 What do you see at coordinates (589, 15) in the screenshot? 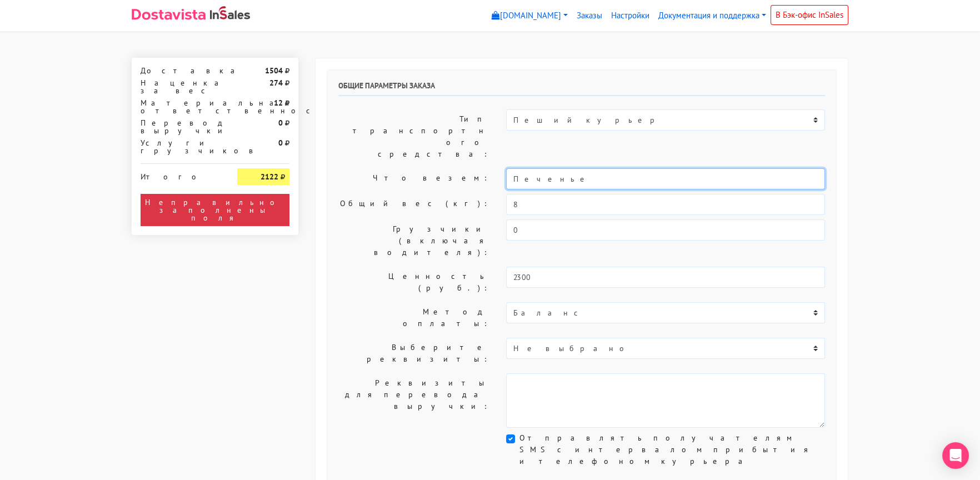
I see `a: Заказы` at bounding box center [589, 15].